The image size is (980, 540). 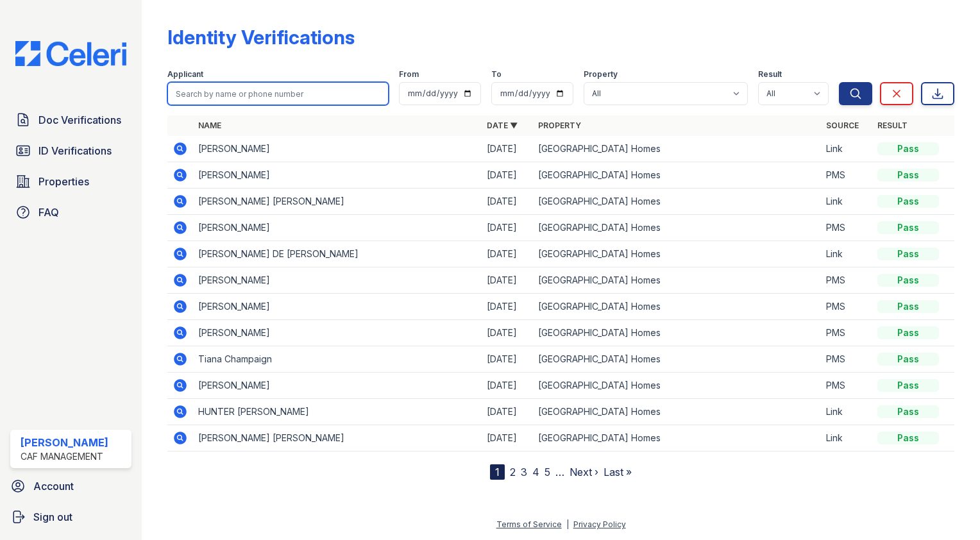 What do you see at coordinates (52, 517) in the screenshot?
I see `span: Sign out` at bounding box center [52, 517].